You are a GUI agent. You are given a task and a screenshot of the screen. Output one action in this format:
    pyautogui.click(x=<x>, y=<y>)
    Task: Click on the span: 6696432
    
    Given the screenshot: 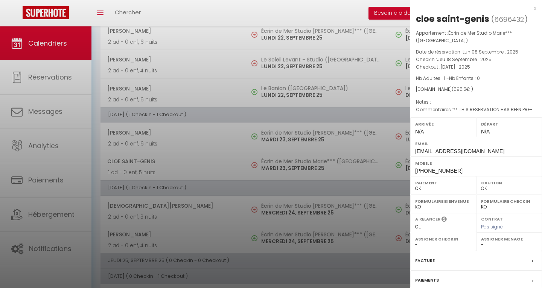 What is the action you would take?
    pyautogui.click(x=510, y=19)
    